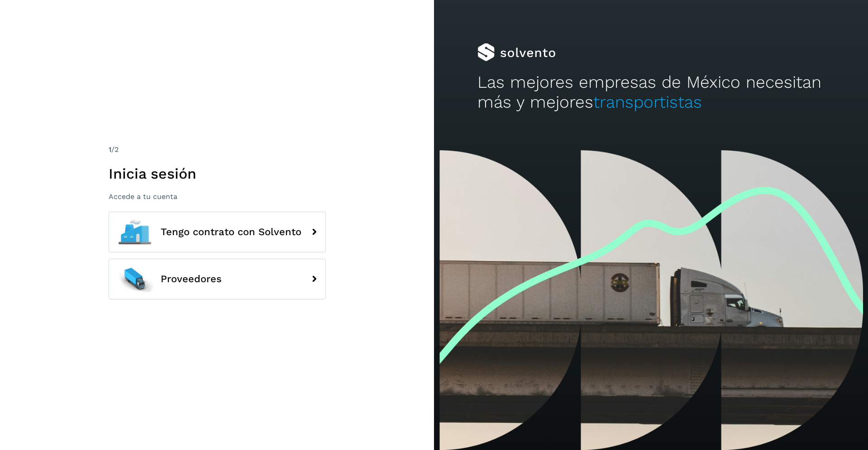 The height and width of the screenshot is (450, 868). Describe the element at coordinates (647, 102) in the screenshot. I see `span: transportistas` at that location.